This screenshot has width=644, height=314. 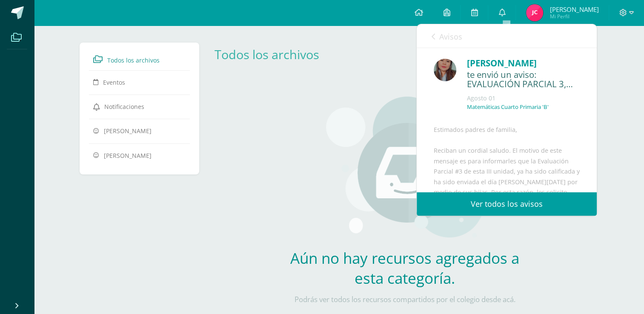 What do you see at coordinates (405, 169) in the screenshot?
I see `img: stages.png` at bounding box center [405, 169].